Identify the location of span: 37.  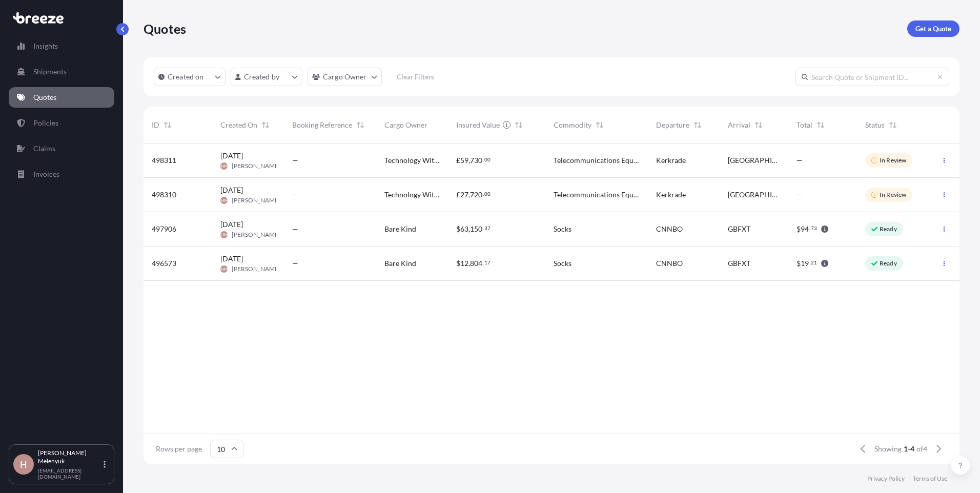
(488, 228).